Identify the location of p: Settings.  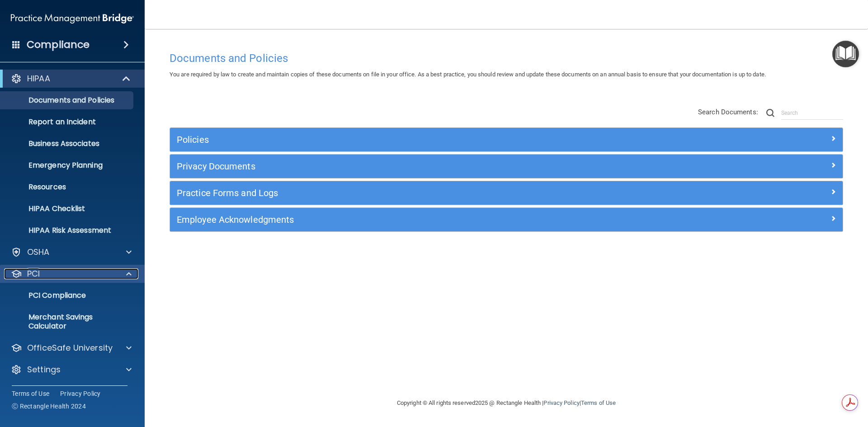
(44, 369).